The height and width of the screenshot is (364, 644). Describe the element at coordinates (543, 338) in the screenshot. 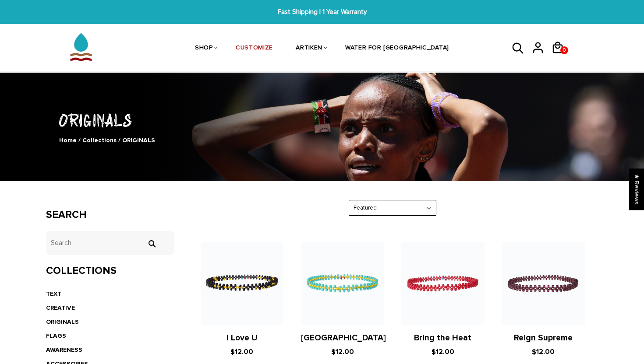

I see `a: Reign Supreme` at that location.